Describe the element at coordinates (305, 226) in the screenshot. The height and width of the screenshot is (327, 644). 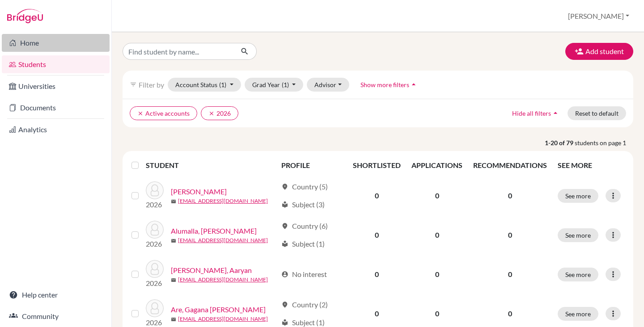
I see `div: Country (6)` at that location.